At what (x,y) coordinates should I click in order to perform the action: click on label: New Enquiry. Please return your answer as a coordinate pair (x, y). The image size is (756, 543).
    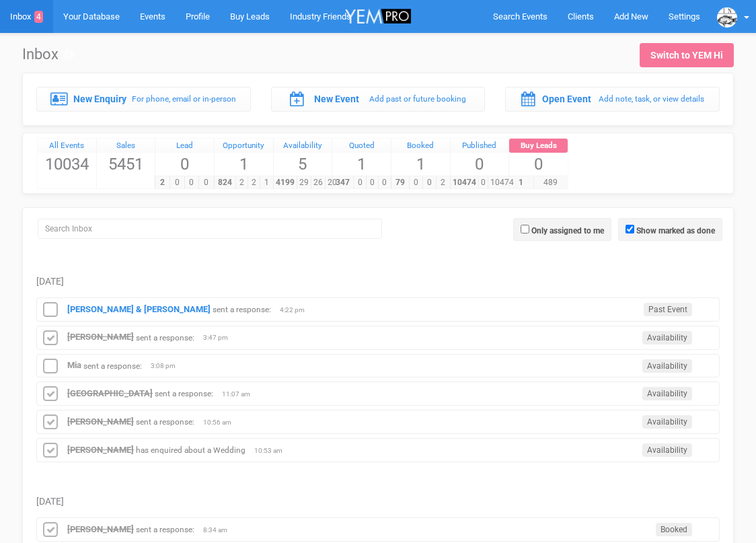
    Looking at the image, I should click on (100, 99).